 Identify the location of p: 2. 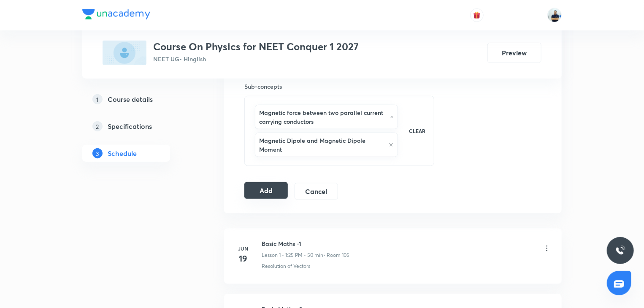
(97, 127).